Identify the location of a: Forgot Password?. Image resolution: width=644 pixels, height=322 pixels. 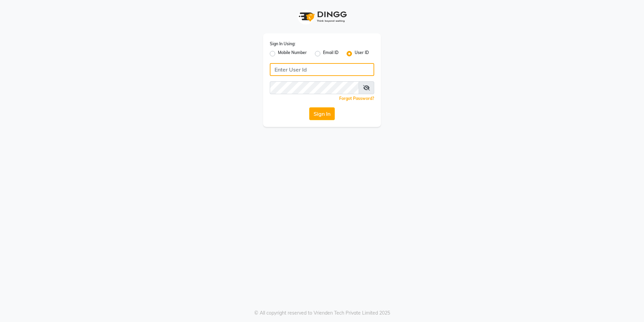
(357, 98).